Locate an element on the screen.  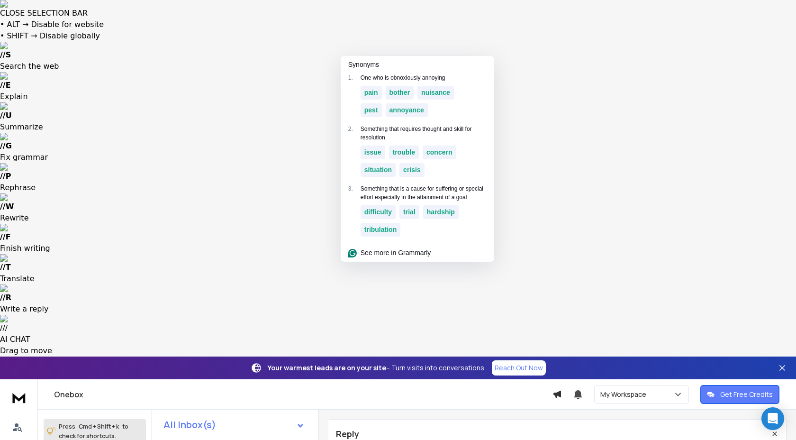
button: Get Free Credits is located at coordinates (740, 394).